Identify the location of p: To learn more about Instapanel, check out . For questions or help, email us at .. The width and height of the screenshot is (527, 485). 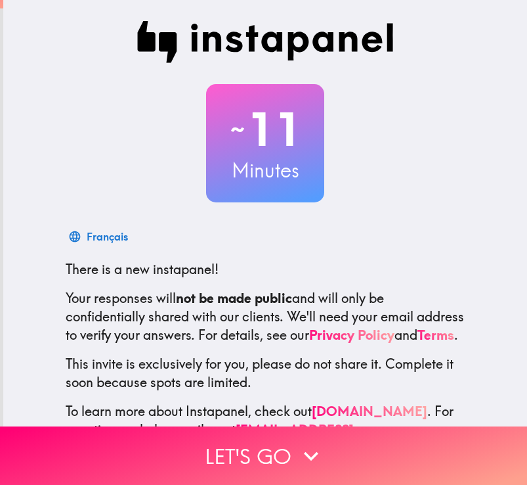
(265, 430).